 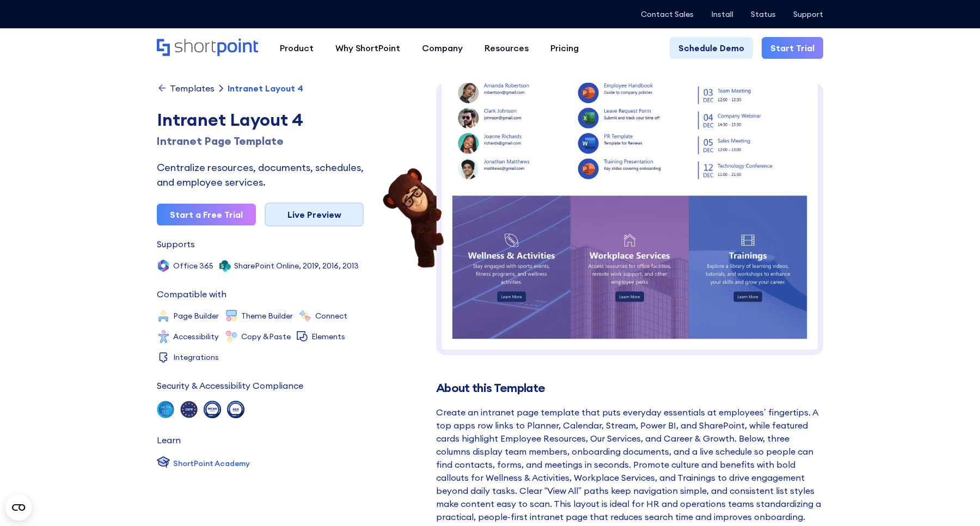 I want to click on div: Pricing, so click(x=565, y=48).